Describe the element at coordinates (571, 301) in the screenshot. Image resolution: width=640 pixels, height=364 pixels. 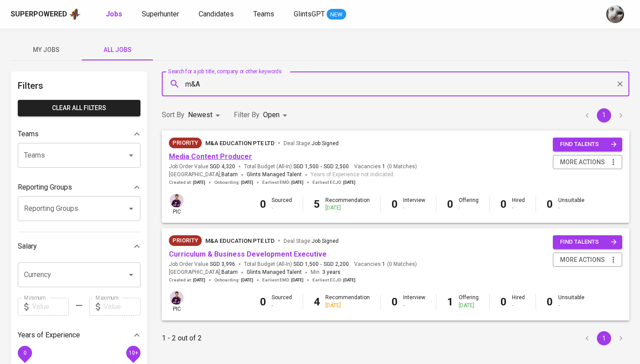
I see `div: Unsuitable` at that location.